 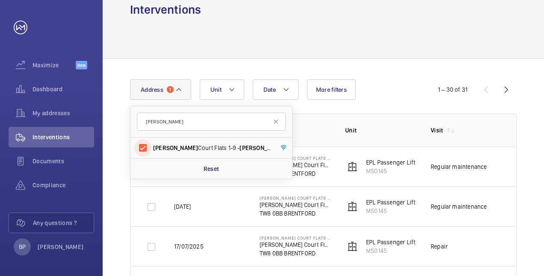 I want to click on p: BP, so click(x=22, y=247).